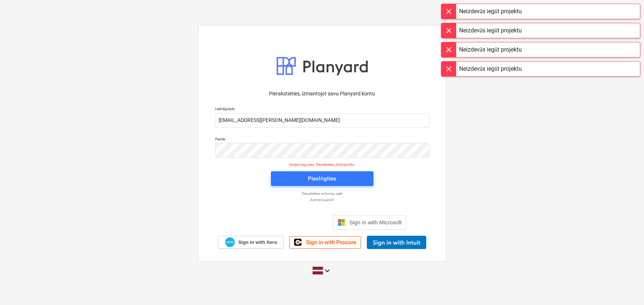 This screenshot has height=305, width=644. What do you see at coordinates (322, 193) in the screenshot?
I see `p: Piesakieties ar burvju saiti` at bounding box center [322, 193].